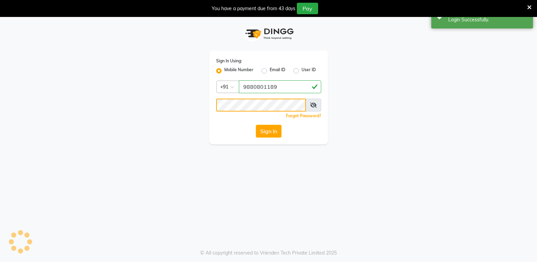 The width and height of the screenshot is (537, 262). What do you see at coordinates (488, 20) in the screenshot?
I see `div: Login Successfully.` at bounding box center [488, 20].